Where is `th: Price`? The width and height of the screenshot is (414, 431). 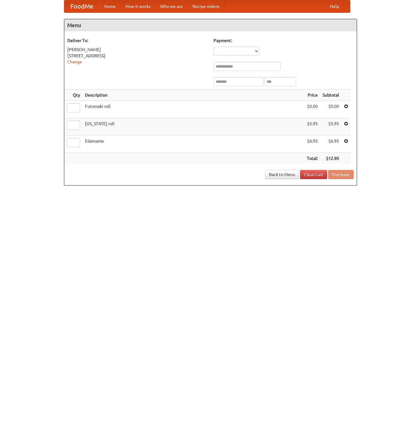
th: Price is located at coordinates (312, 95).